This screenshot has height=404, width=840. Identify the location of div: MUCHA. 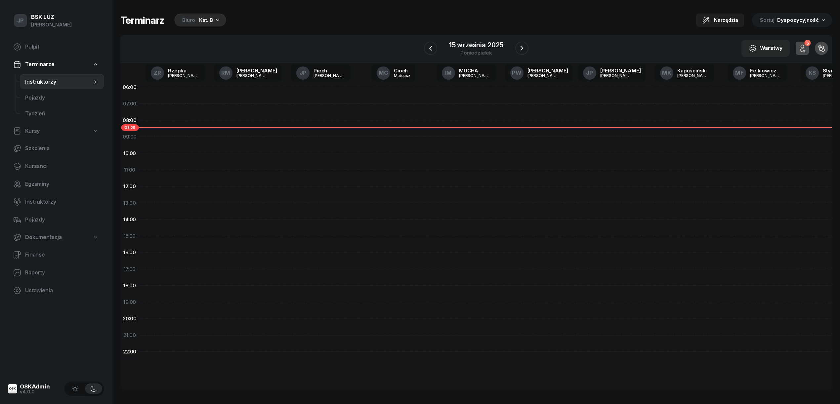
(475, 70).